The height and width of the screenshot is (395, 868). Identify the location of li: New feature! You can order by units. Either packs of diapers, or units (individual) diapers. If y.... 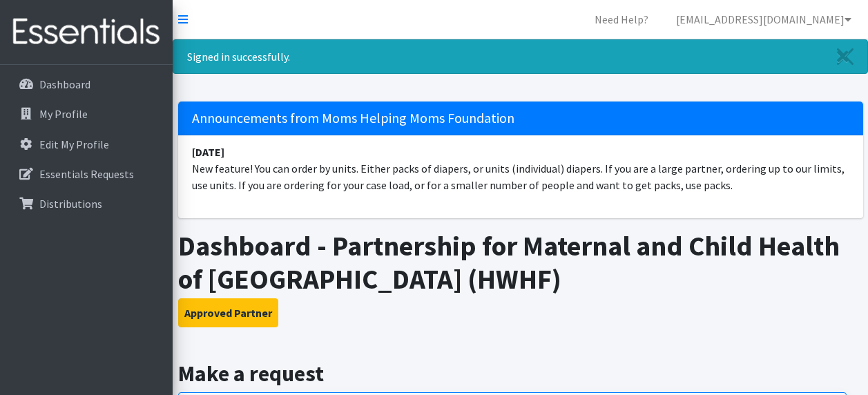
(521, 168).